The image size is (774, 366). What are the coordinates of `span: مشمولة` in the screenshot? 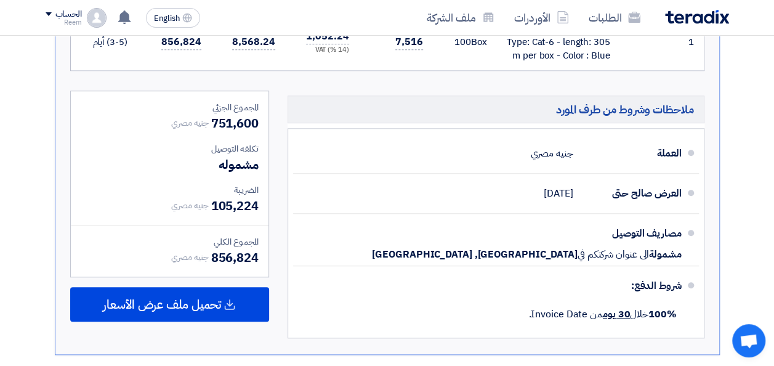 It's located at (665, 254).